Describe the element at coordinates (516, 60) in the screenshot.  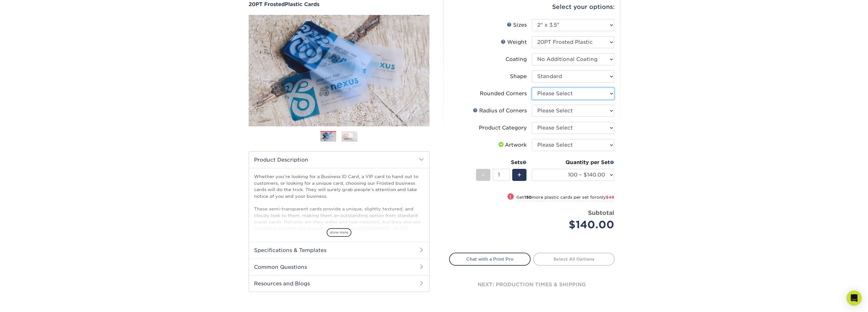
I see `div: Coating` at that location.